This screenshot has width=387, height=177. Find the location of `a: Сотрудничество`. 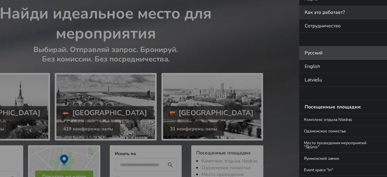

a: Сотрудничество is located at coordinates (343, 26).